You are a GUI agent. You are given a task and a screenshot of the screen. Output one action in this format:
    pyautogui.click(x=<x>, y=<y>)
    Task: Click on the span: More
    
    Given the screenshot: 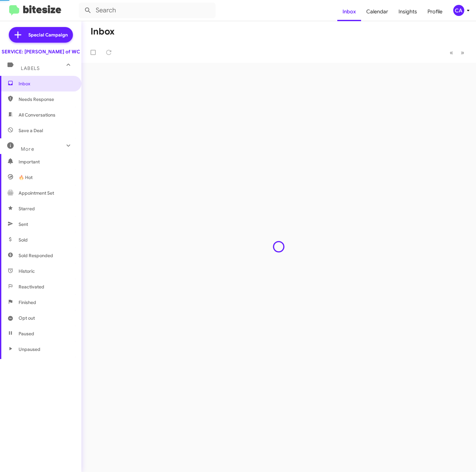 What is the action you would take?
    pyautogui.click(x=27, y=149)
    